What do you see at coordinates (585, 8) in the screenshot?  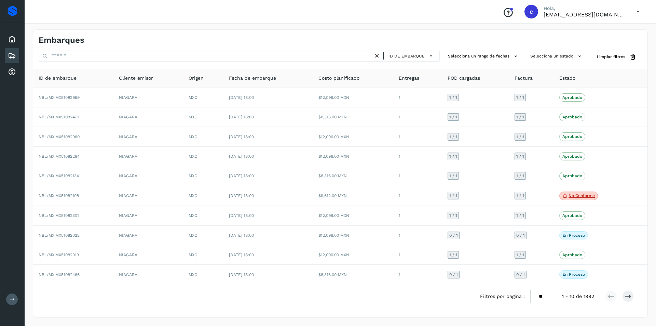 I see `p: Hola,` at bounding box center [585, 8].